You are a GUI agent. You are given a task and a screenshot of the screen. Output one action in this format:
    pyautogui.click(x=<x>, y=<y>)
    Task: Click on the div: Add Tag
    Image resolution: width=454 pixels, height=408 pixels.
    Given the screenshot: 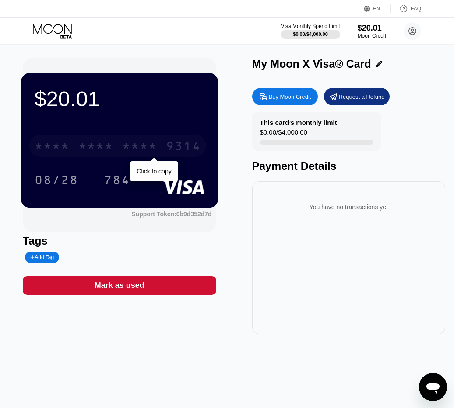 What is the action you would take?
    pyautogui.click(x=42, y=258)
    